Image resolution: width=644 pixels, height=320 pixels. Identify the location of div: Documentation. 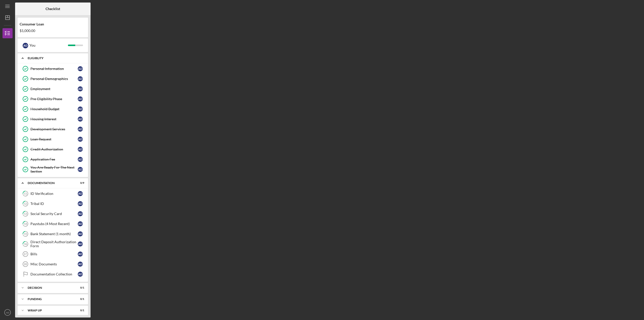
(49, 183).